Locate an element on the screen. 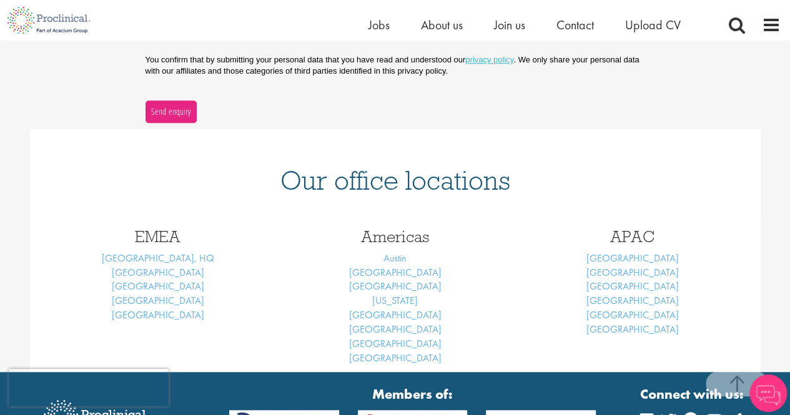 The image size is (790, 415). span: Jobs is located at coordinates (379, 25).